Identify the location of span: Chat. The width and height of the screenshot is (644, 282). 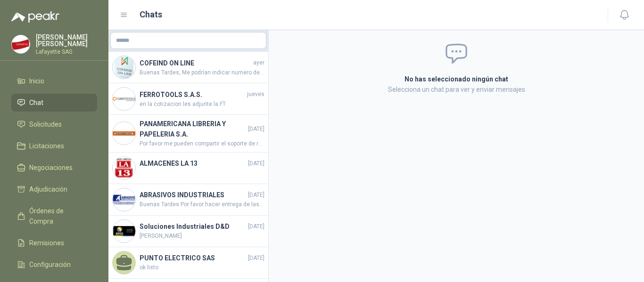
(36, 103).